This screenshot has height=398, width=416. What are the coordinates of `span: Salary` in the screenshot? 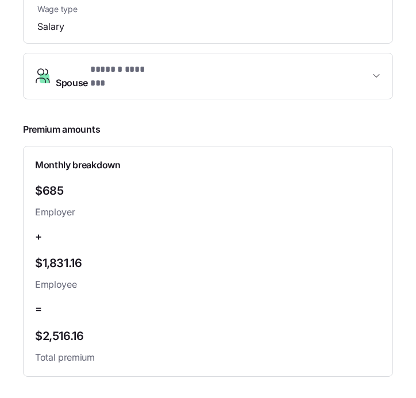 It's located at (51, 26).